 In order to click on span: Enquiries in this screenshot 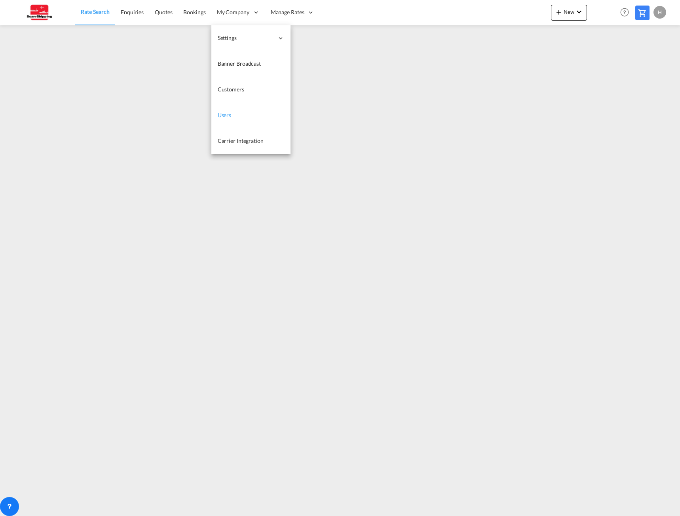, I will do `click(132, 12)`.